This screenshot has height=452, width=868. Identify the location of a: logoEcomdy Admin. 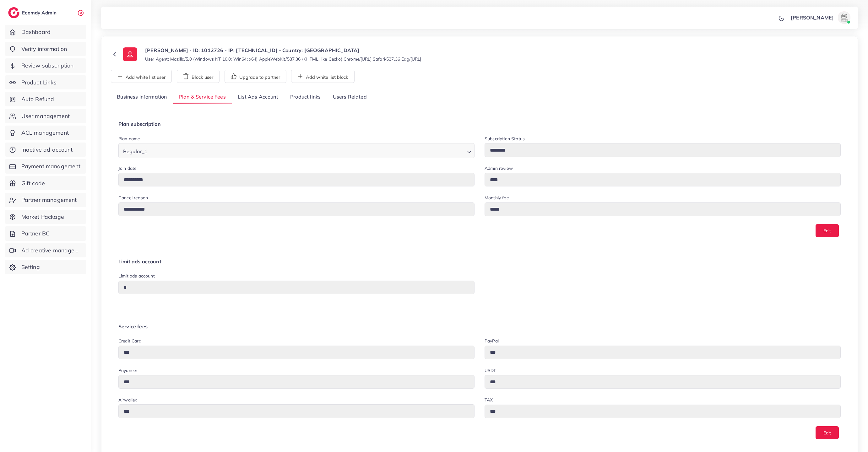
(33, 12).